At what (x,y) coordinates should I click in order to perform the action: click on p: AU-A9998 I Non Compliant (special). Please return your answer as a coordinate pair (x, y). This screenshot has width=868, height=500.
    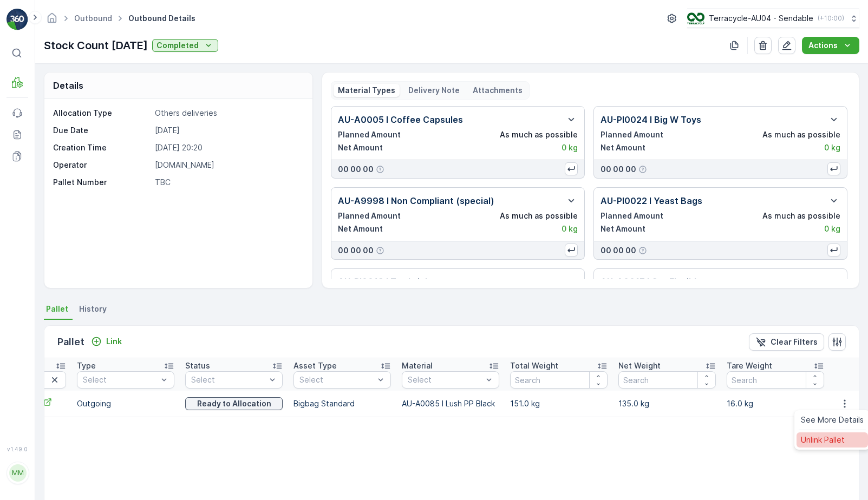
    Looking at the image, I should click on (416, 201).